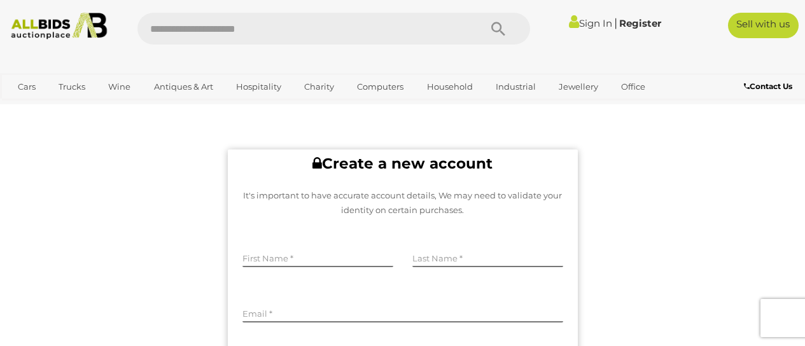 The width and height of the screenshot is (805, 346). I want to click on b: Contact Us, so click(769, 86).